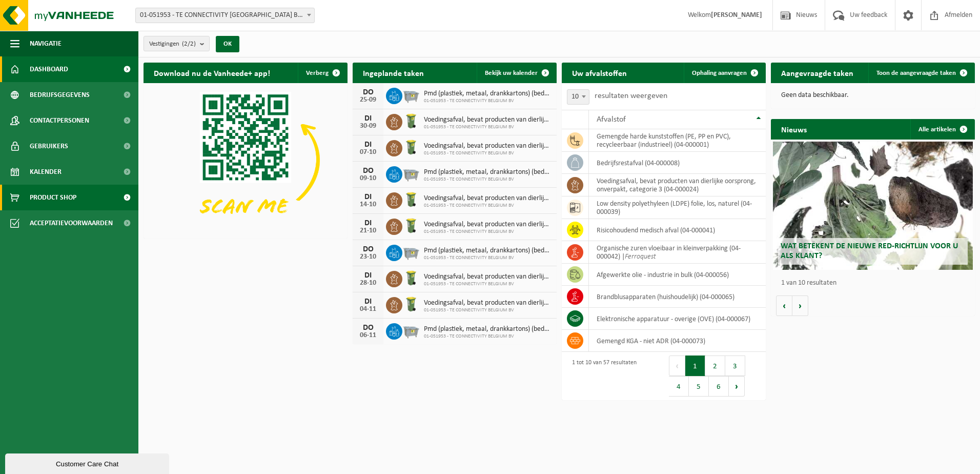 Image resolution: width=980 pixels, height=474 pixels. Describe the element at coordinates (176, 44) in the screenshot. I see `button: Vestigingen(2/2)` at that location.